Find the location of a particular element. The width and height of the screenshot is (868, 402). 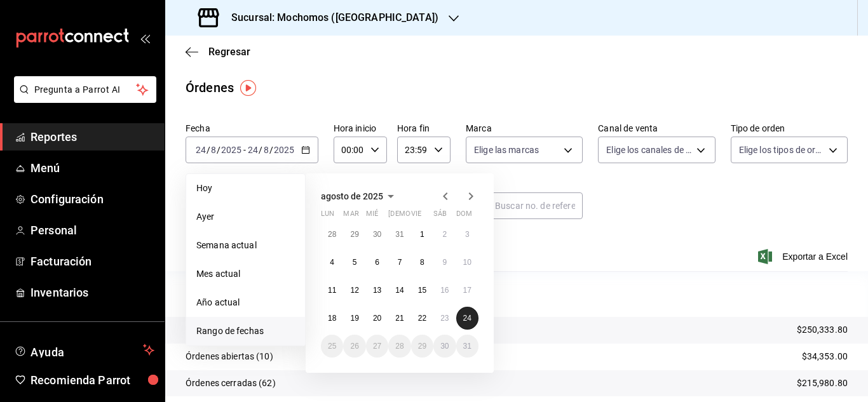

abbr: 22 de agosto de 2025 is located at coordinates (422, 318).